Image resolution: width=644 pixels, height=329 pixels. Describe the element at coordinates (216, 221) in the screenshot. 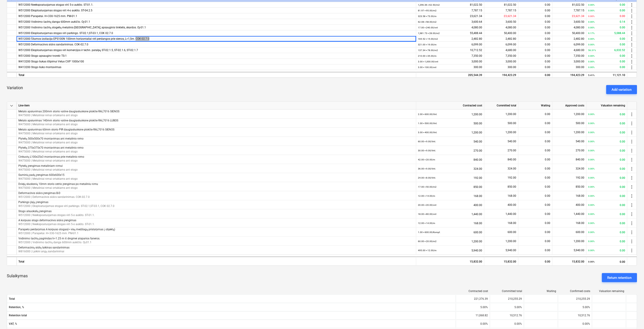

I see `p: A korpuso stogo deformacinės siūlės įrengimas` at that location.